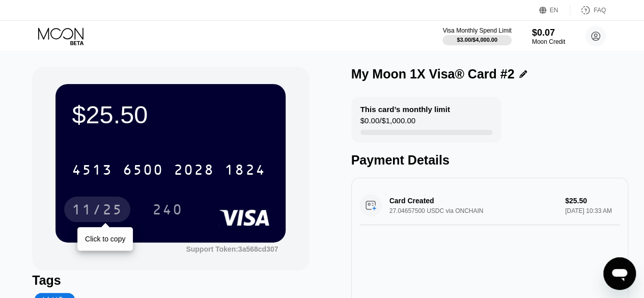 The width and height of the screenshot is (644, 298). Describe the element at coordinates (231, 249) in the screenshot. I see `div: Support Token: 3a568cd307` at that location.